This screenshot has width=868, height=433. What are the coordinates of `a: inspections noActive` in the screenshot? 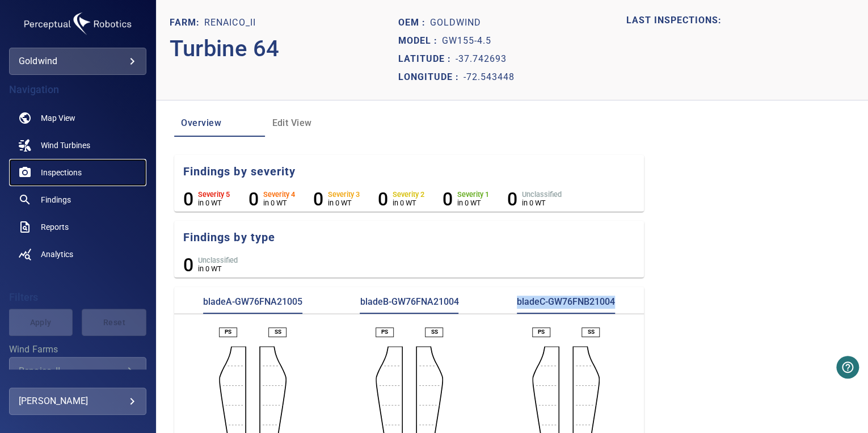 It's located at (78, 172).